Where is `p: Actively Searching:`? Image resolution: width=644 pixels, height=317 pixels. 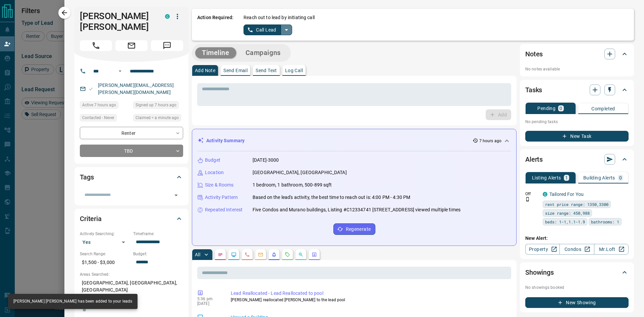
p: Actively Searching: is located at coordinates (105, 233).